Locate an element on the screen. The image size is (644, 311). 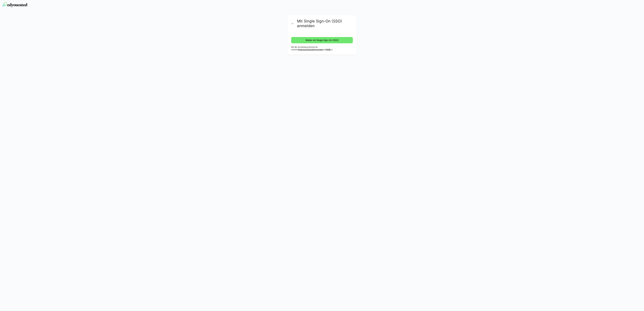
a: AGB is located at coordinates (328, 49).